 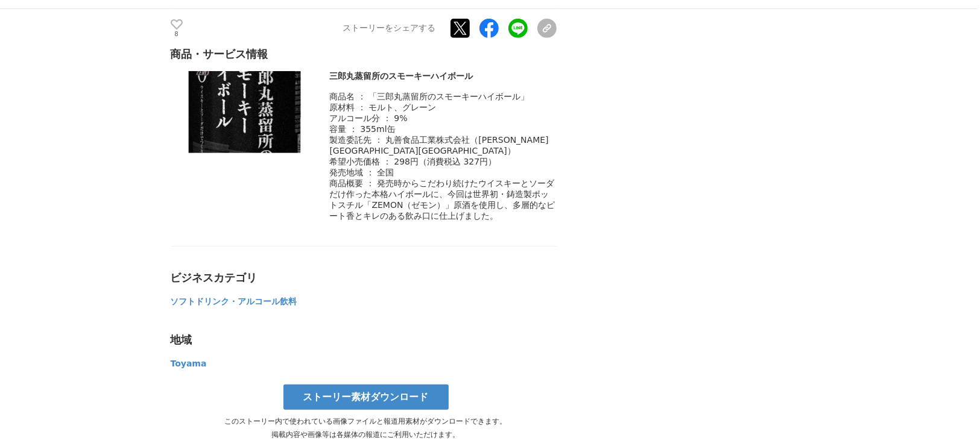 I want to click on div: ビジネスカテゴリ, so click(x=364, y=278).